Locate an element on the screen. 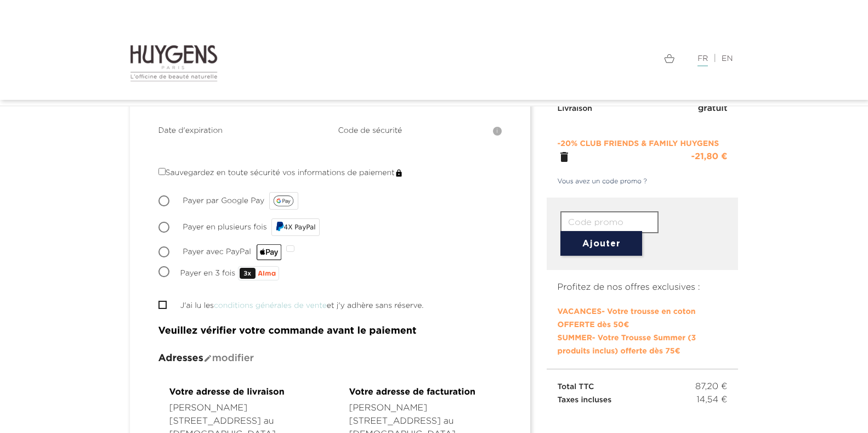 This screenshot has height=433, width=868. span: Taxes incluses is located at coordinates (585, 400).